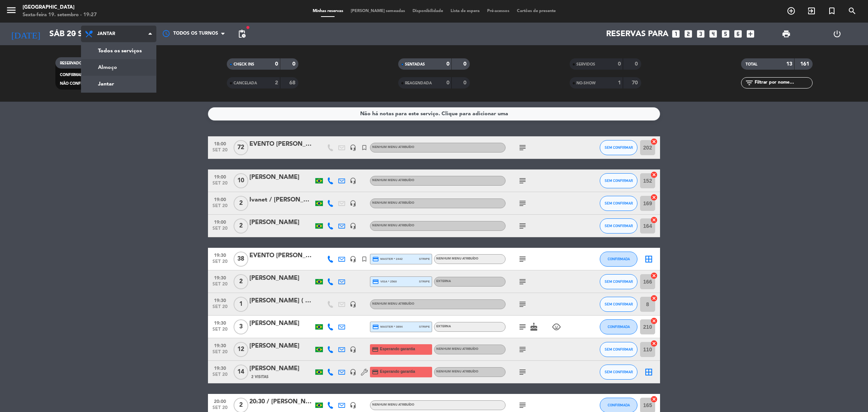  What do you see at coordinates (714, 34) in the screenshot?
I see `i: looks_4` at bounding box center [714, 34].